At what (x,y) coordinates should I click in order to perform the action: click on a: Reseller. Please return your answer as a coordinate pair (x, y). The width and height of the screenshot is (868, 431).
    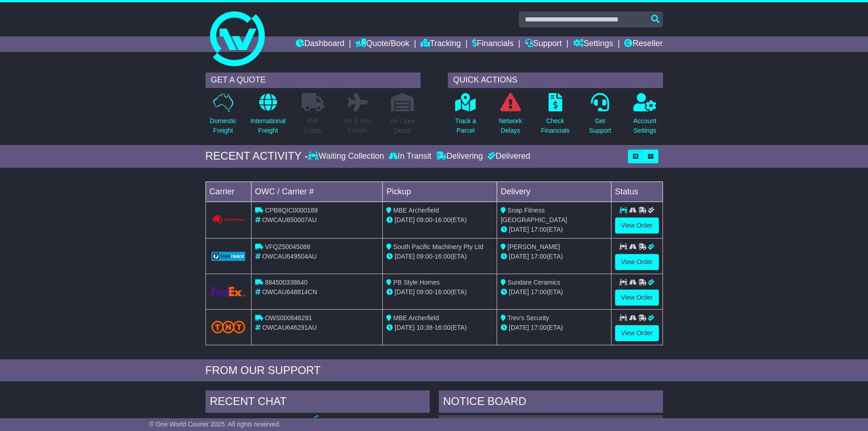
    Looking at the image, I should click on (643, 44).